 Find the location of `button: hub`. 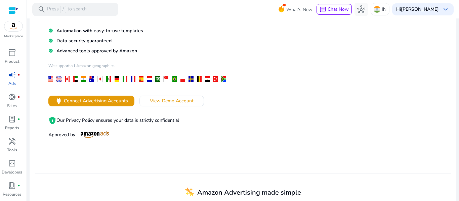

button: hub is located at coordinates (361, 9).